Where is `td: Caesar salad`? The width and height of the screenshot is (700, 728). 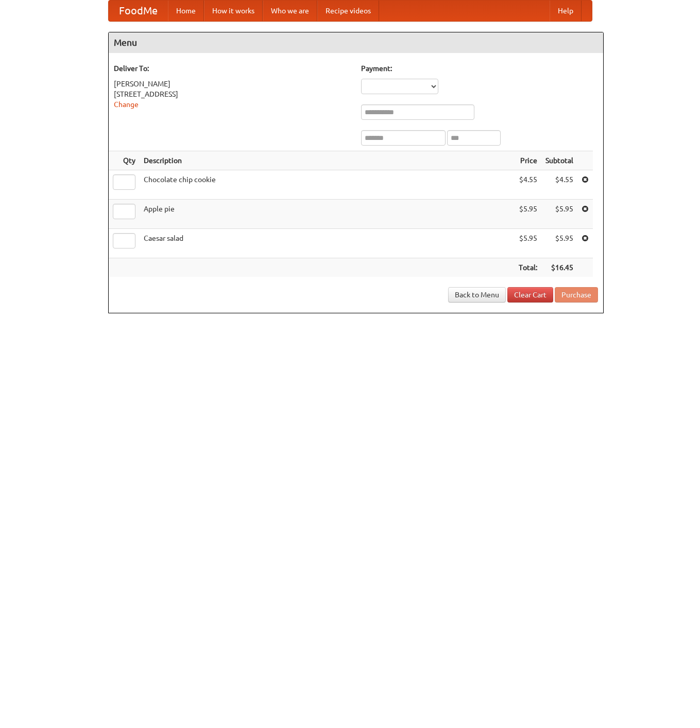
td: Caesar salad is located at coordinates (327, 243).